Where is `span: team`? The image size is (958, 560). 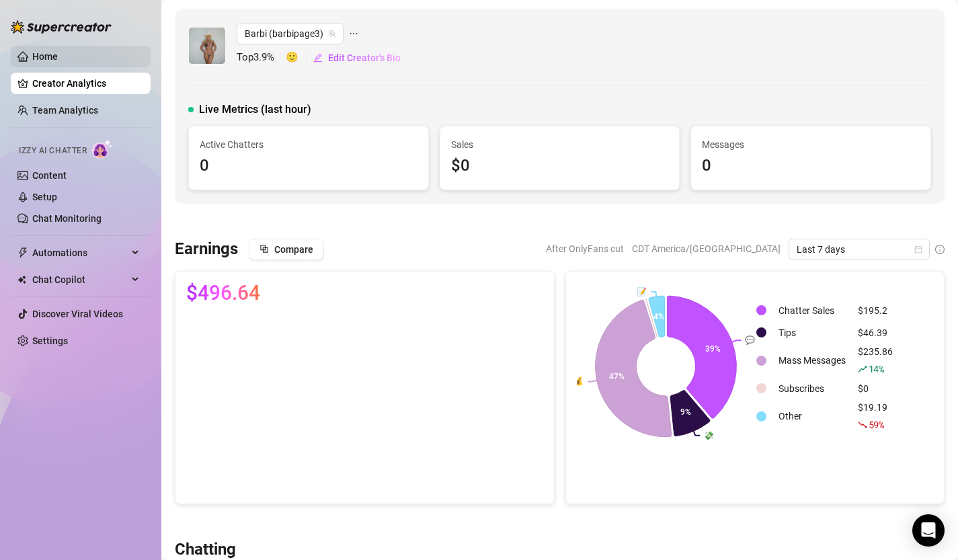 span: team is located at coordinates (332, 34).